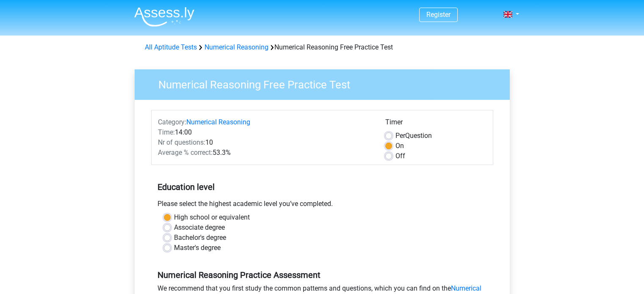  What do you see at coordinates (212, 217) in the screenshot?
I see `label: High school or equivalent` at bounding box center [212, 217].